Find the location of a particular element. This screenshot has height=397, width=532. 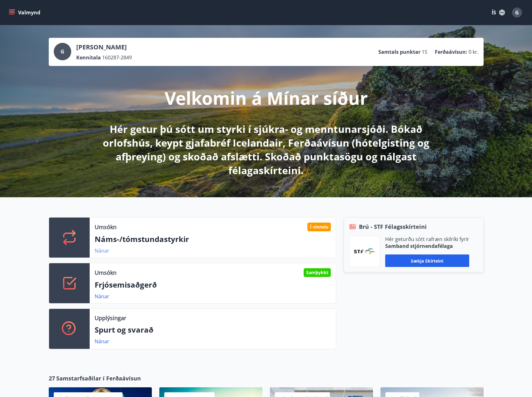

p: Velkomin á Mínar síður is located at coordinates (266, 98).